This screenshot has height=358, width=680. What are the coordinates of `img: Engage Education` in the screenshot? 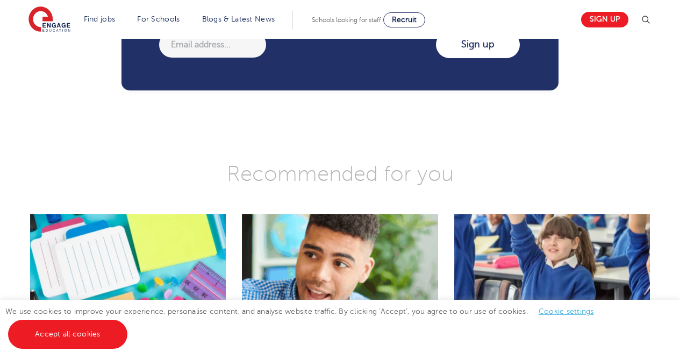 It's located at (49, 20).